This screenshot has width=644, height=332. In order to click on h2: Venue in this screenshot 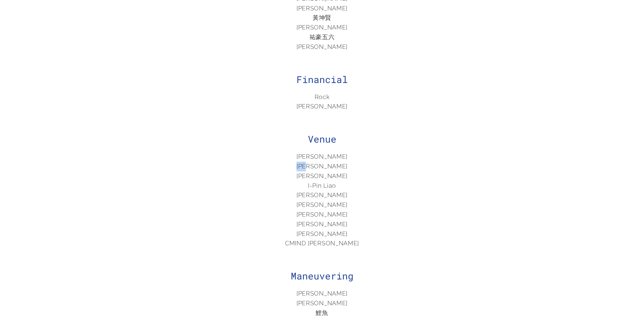, I will do `click(322, 139)`.